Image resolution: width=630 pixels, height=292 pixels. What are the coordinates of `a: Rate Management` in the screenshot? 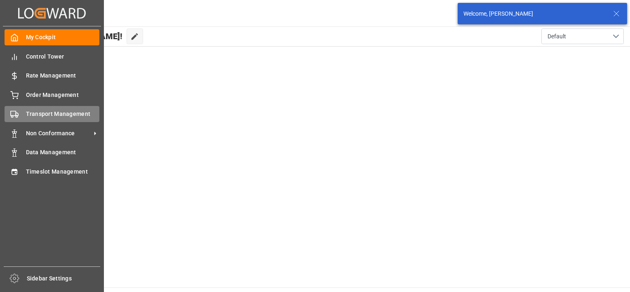 It's located at (52, 75).